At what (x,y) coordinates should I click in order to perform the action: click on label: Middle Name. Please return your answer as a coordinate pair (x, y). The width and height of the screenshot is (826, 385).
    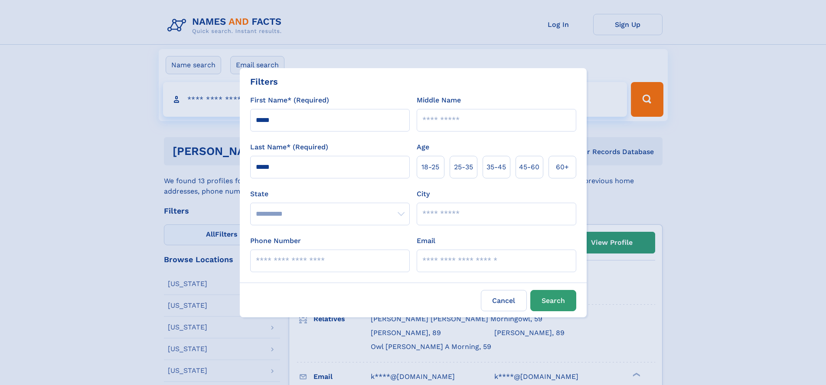
    Looking at the image, I should click on (439, 100).